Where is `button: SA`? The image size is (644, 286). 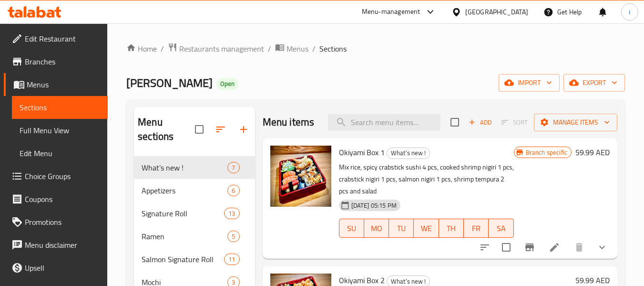
button: SA is located at coordinates (501, 228).